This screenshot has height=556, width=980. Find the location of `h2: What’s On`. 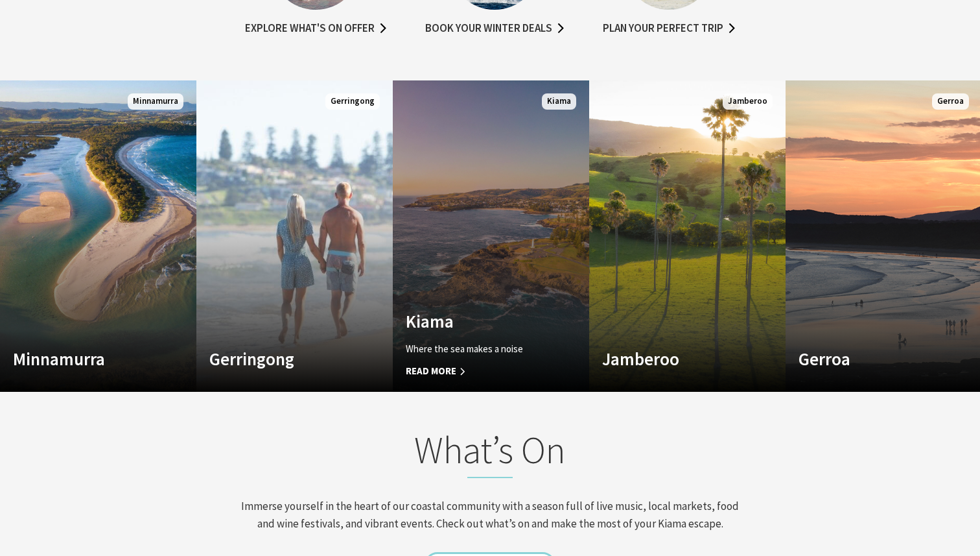

h2: What’s On is located at coordinates (490, 453).